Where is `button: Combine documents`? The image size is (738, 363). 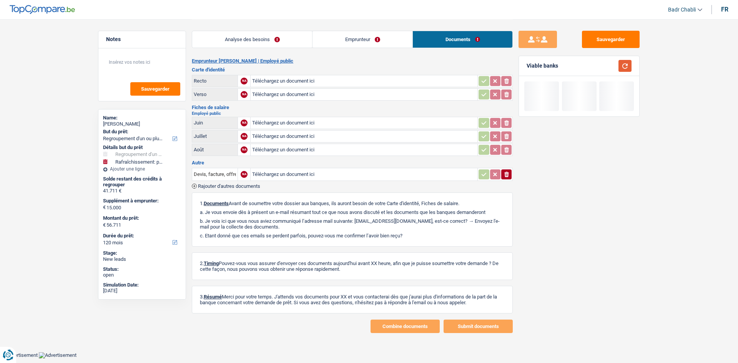 button: Combine documents is located at coordinates (405, 326).